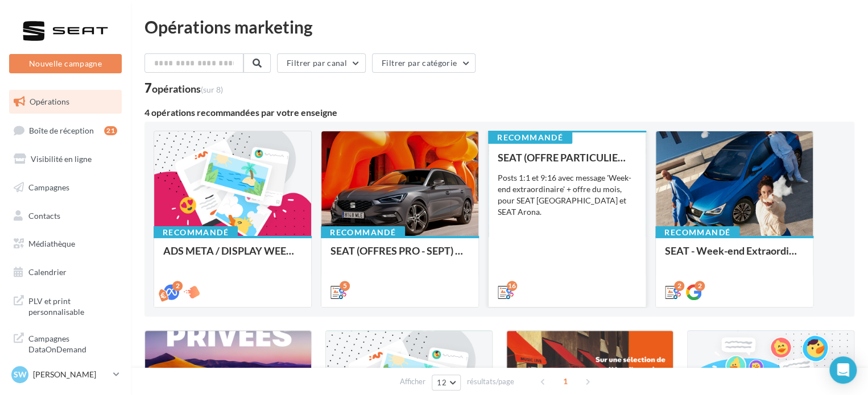 The height and width of the screenshot is (395, 868). Describe the element at coordinates (567, 195) in the screenshot. I see `div: Posts 1:1 et 9:16 avec message 'Week-end extraordinaire' + offre du mois, pour SEAT [GEOGRAPHIC_D...` at that location.